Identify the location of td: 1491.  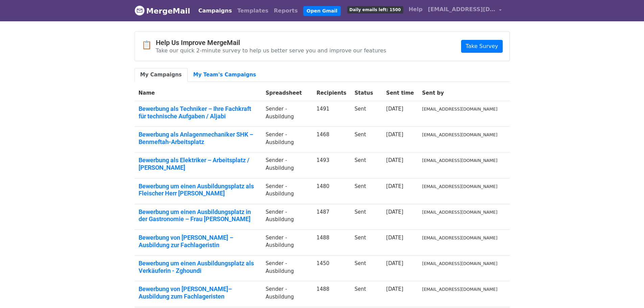
(331, 114).